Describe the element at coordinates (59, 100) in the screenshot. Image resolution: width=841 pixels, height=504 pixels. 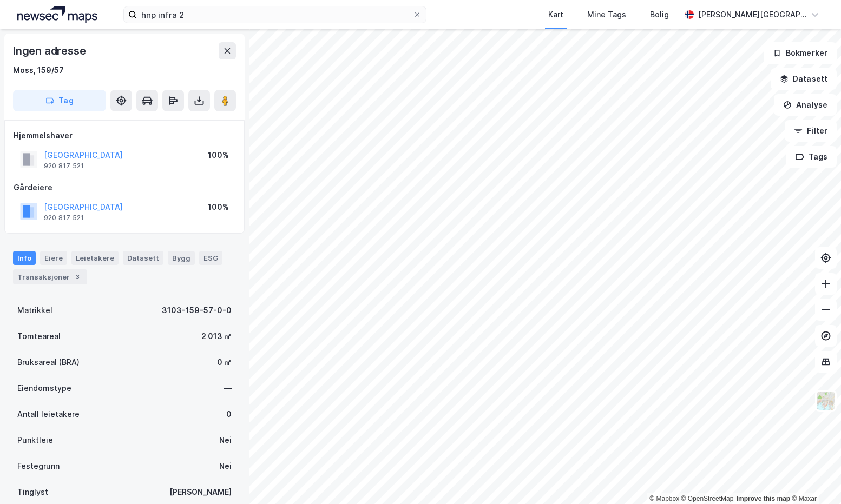
I see `button: Tag` at that location.